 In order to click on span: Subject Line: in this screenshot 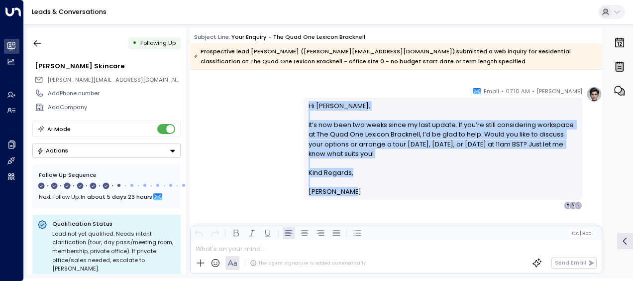, I will do `click(212, 37)`.